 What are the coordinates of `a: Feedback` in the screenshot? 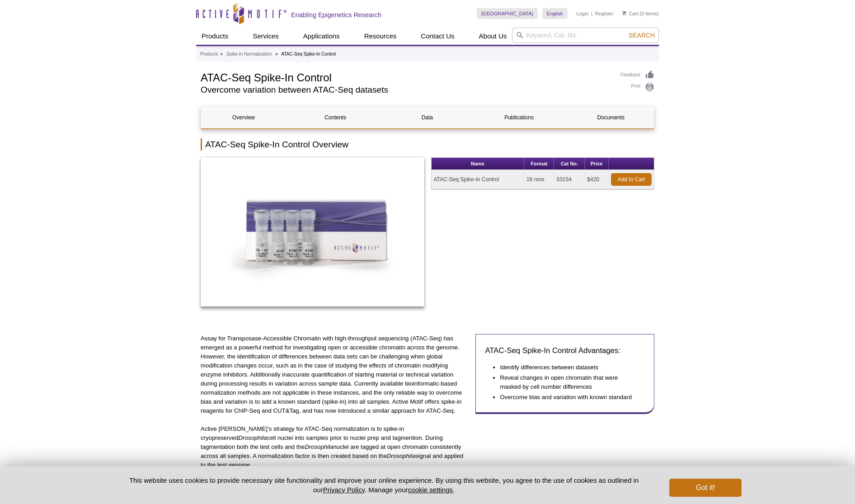 It's located at (637, 75).